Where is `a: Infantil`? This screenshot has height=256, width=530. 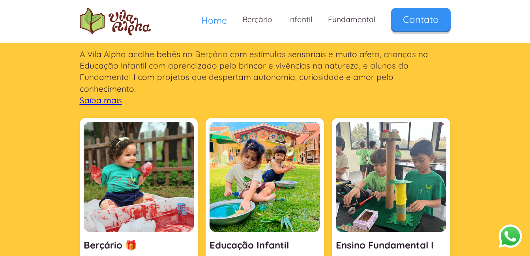 a: Infantil is located at coordinates (300, 19).